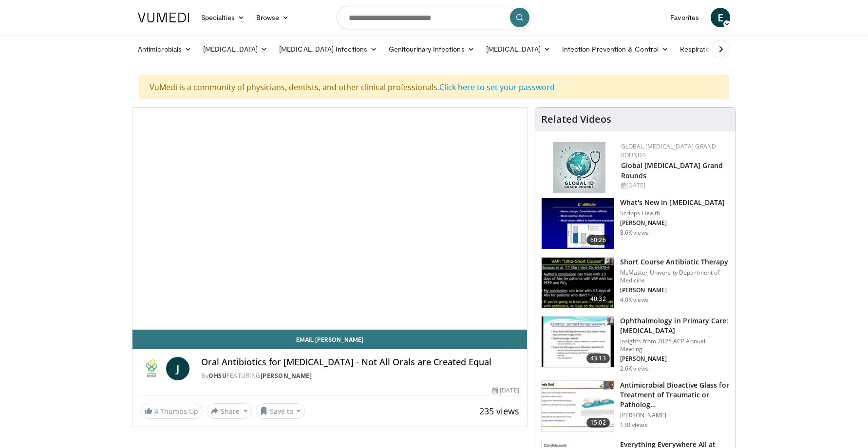  I want to click on span: E, so click(720, 17).